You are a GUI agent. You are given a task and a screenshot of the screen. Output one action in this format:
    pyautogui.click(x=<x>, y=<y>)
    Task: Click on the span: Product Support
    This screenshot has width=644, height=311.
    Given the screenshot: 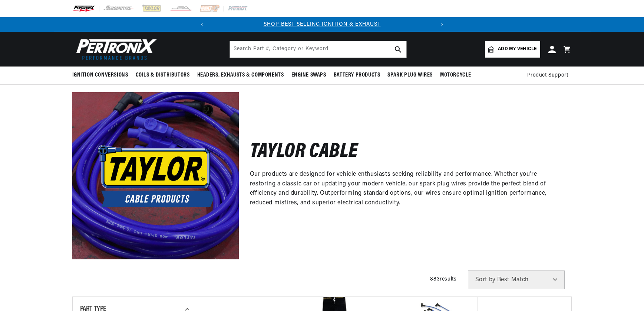 What is the action you would take?
    pyautogui.click(x=548, y=75)
    